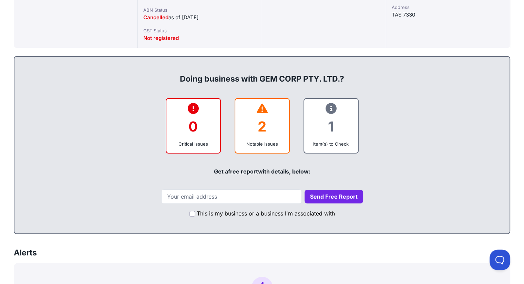  What do you see at coordinates (262, 127) in the screenshot?
I see `div: 2` at bounding box center [262, 127].